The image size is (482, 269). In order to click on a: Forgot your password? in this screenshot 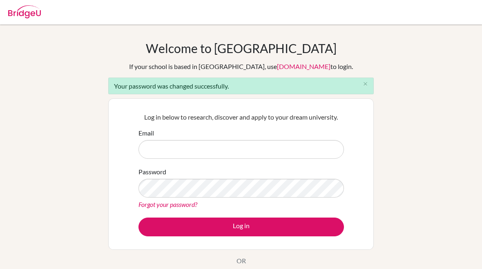, I will do `click(168, 204)`.